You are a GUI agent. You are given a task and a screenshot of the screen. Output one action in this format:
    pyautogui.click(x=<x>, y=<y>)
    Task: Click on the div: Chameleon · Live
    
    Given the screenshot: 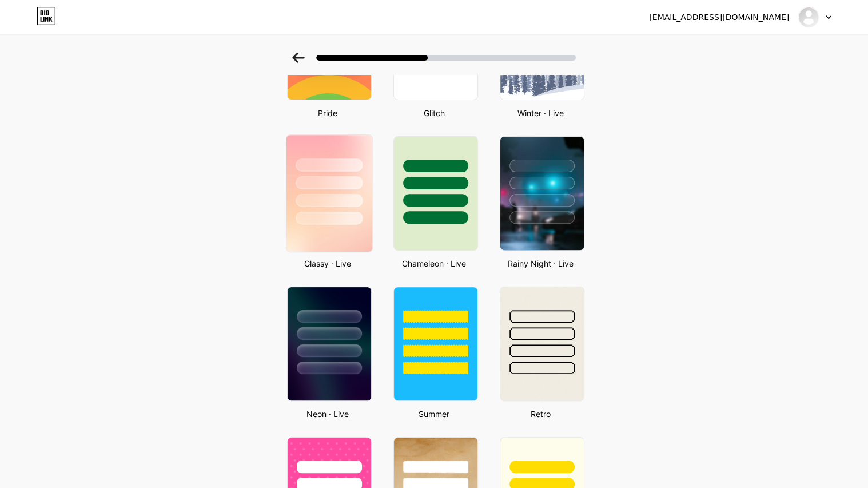 What is the action you would take?
    pyautogui.click(x=434, y=263)
    